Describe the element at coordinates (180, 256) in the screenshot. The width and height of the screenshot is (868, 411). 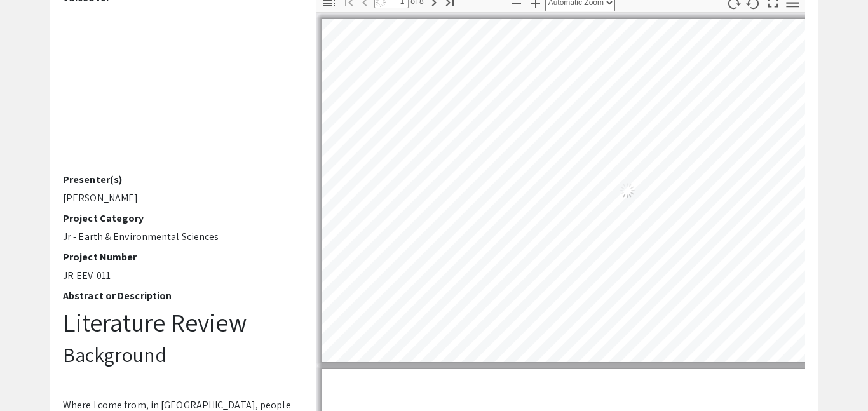
I see `h2: Project Number` at that location.